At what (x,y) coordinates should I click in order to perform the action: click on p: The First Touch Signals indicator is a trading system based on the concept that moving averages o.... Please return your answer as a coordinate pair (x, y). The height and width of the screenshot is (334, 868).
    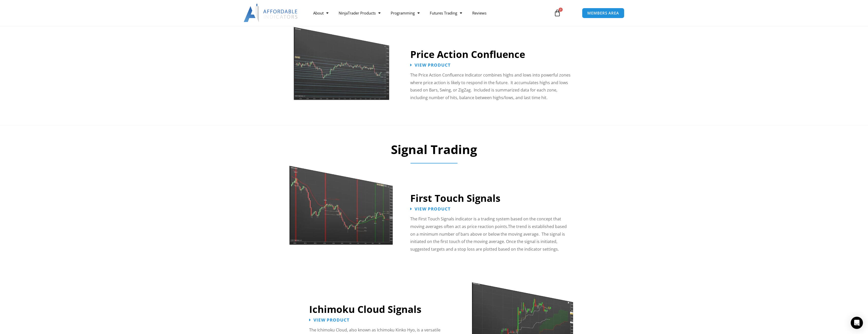
    Looking at the image, I should click on (491, 234).